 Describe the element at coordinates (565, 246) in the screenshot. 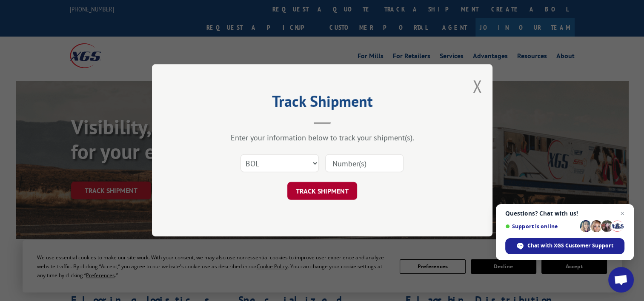

I see `div: Chat with XGS Customer Support` at that location.